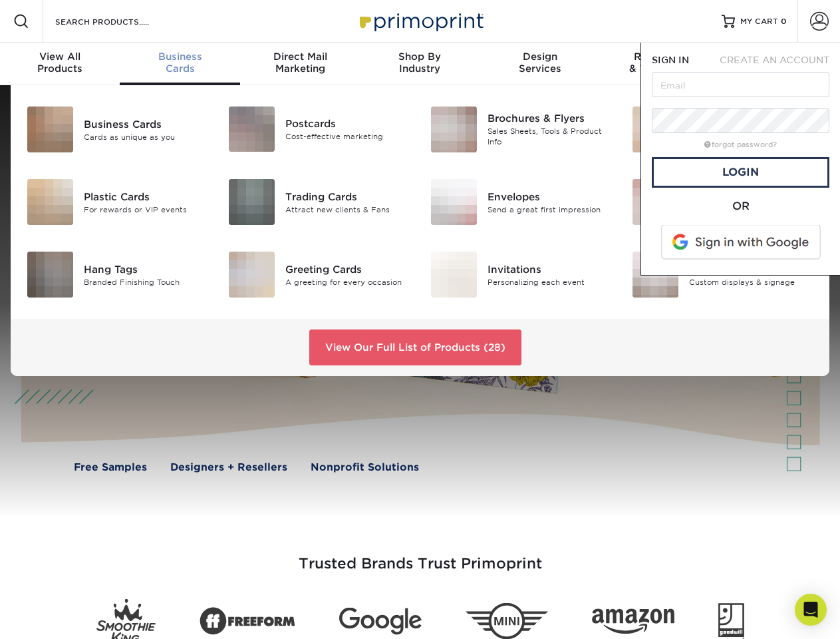 Image resolution: width=840 pixels, height=639 pixels. Describe the element at coordinates (420, 57) in the screenshot. I see `span: Shop By` at that location.